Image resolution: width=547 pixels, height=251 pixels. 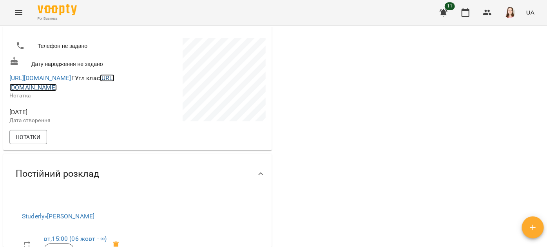 What do you see at coordinates (57, 9) in the screenshot?
I see `img: Voopty Logo` at bounding box center [57, 9].